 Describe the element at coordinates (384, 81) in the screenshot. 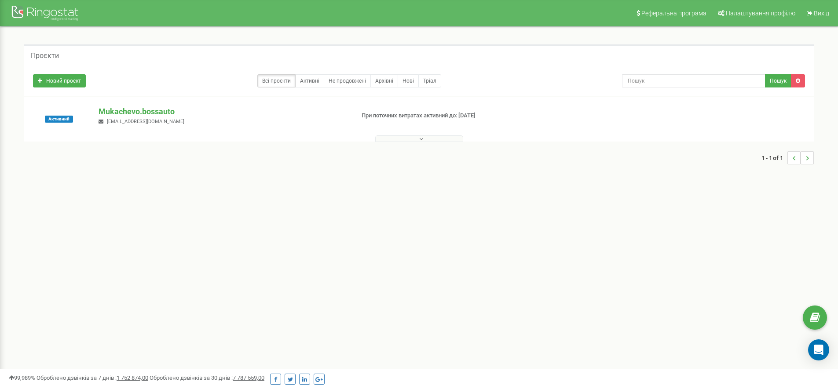

I see `a: Архівні` at that location.